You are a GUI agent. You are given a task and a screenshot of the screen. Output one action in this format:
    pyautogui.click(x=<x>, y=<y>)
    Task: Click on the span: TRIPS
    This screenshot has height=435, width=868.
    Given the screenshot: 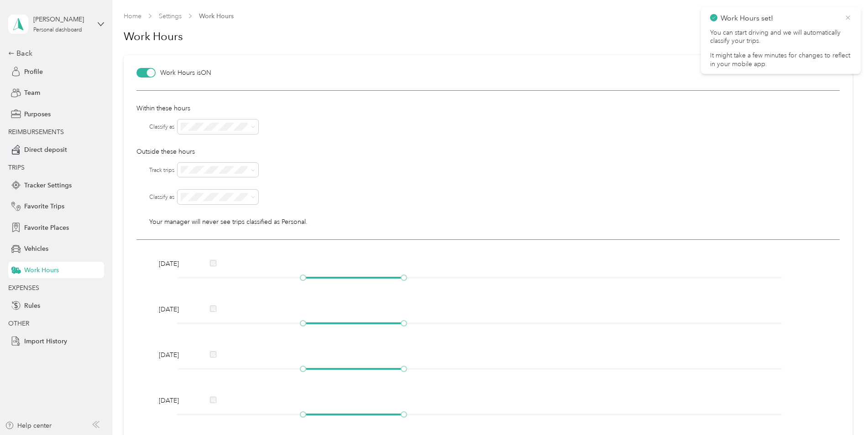 What is the action you would take?
    pyautogui.click(x=16, y=168)
    